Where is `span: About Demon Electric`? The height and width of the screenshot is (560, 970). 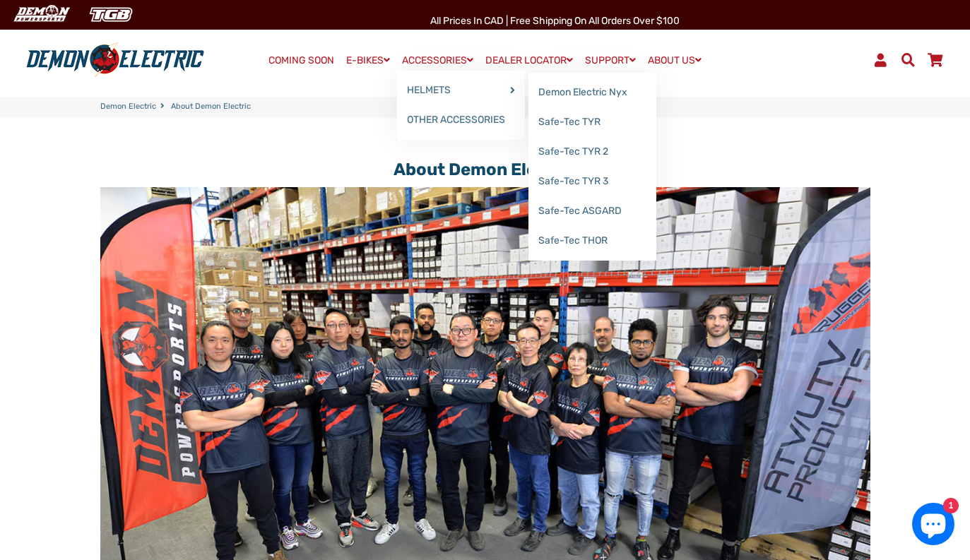 span: About Demon Electric is located at coordinates (211, 107).